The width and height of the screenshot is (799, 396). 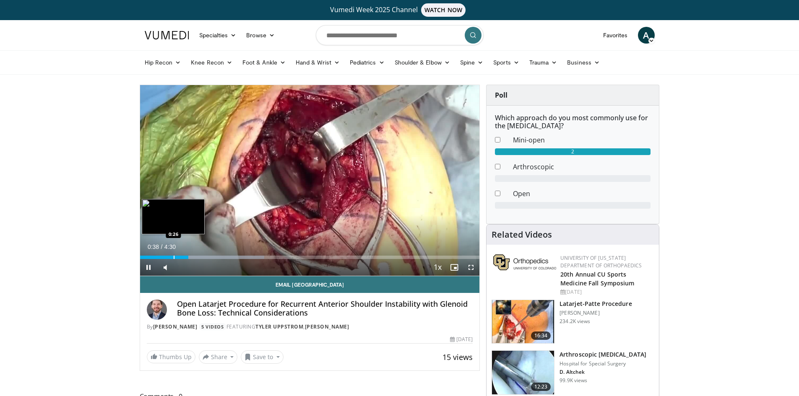 I want to click on a: Foot & Ankle, so click(x=264, y=62).